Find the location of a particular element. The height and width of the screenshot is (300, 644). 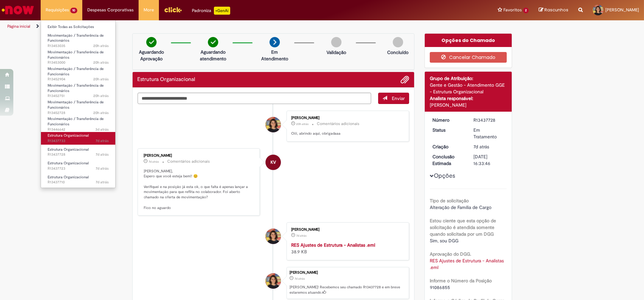

div: Karine Vieira is located at coordinates (273, 162).